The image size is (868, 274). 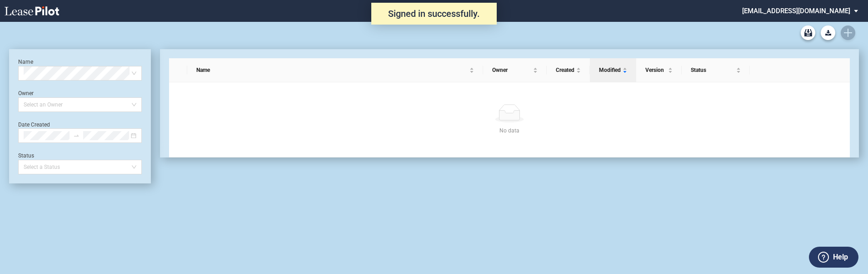 I want to click on label: Help, so click(x=841, y=257).